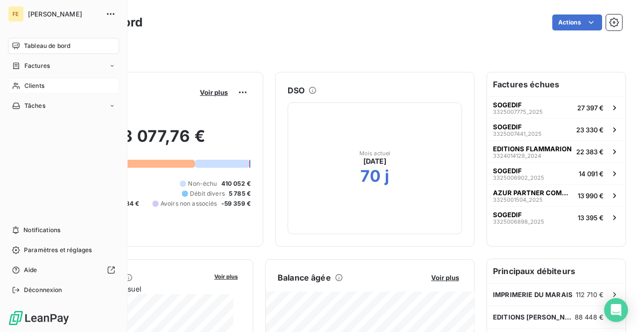  Describe the element at coordinates (590, 108) in the screenshot. I see `span: 27 397 €` at that location.